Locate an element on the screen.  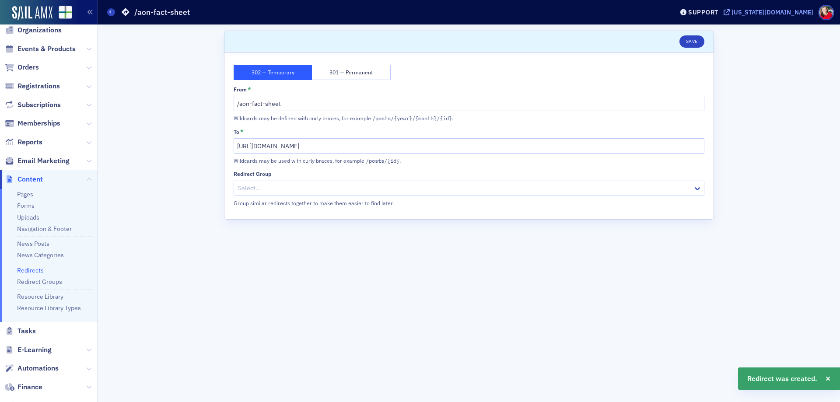
div: Group similar redirects together to make them easier to find later. is located at coordinates (381, 203).